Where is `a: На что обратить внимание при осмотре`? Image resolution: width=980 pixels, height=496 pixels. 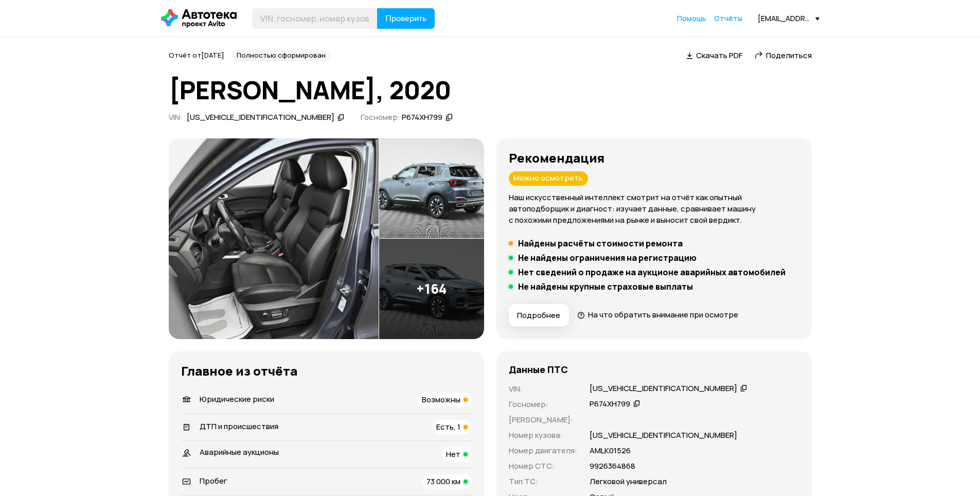
a: На что обратить внимание при осмотре is located at coordinates (658, 315).